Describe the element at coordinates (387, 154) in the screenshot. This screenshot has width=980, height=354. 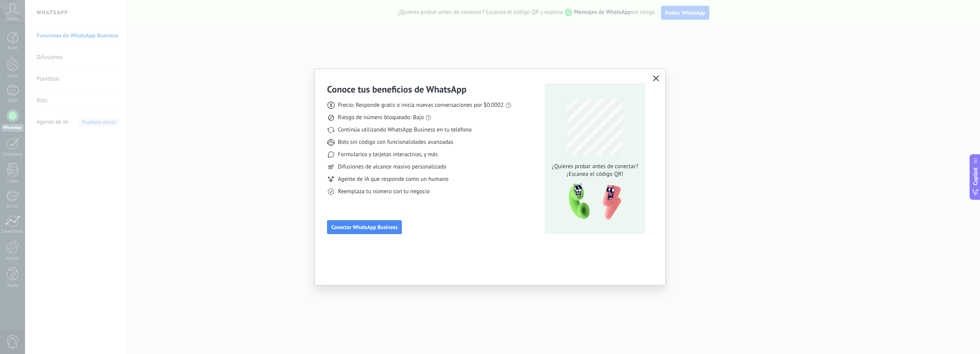
I see `span: Formularios y tarjetas interactivas, y más` at that location.